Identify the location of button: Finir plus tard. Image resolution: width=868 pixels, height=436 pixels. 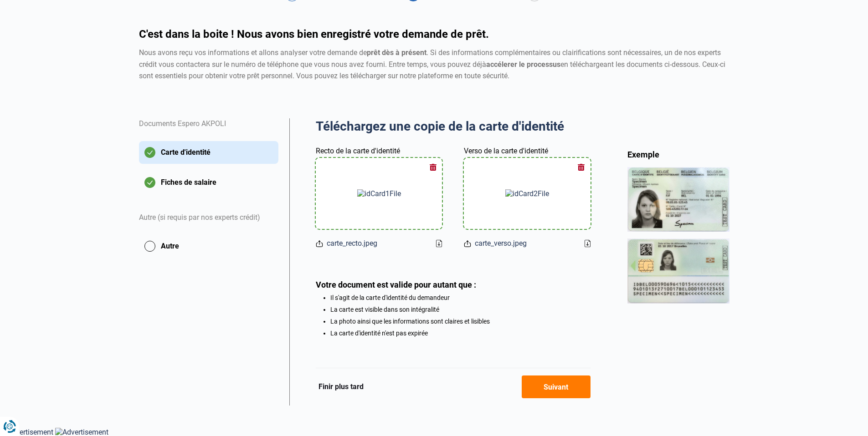
(341, 387).